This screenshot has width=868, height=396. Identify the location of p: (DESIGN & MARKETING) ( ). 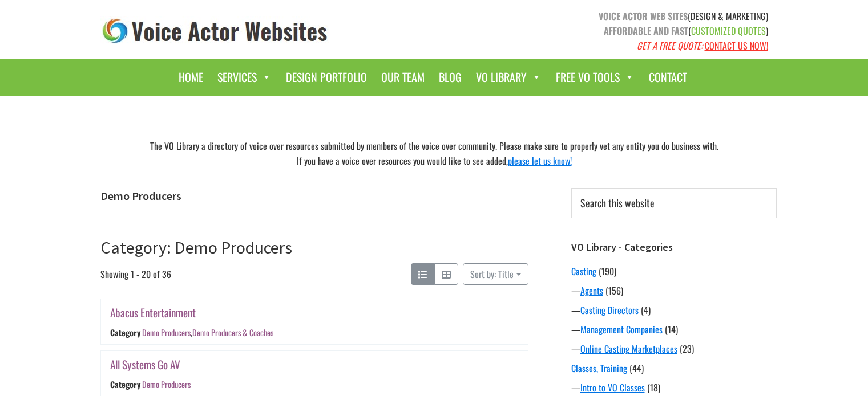
(605, 31).